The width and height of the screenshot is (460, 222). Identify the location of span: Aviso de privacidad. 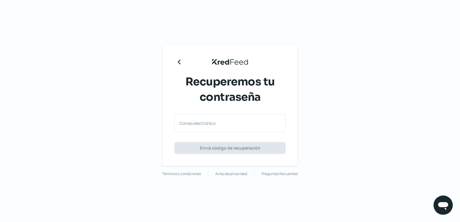
(231, 174).